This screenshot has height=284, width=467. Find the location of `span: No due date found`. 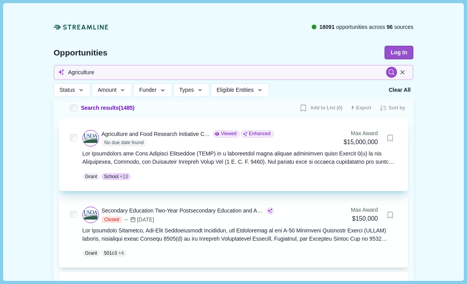

span: No due date found is located at coordinates (124, 143).